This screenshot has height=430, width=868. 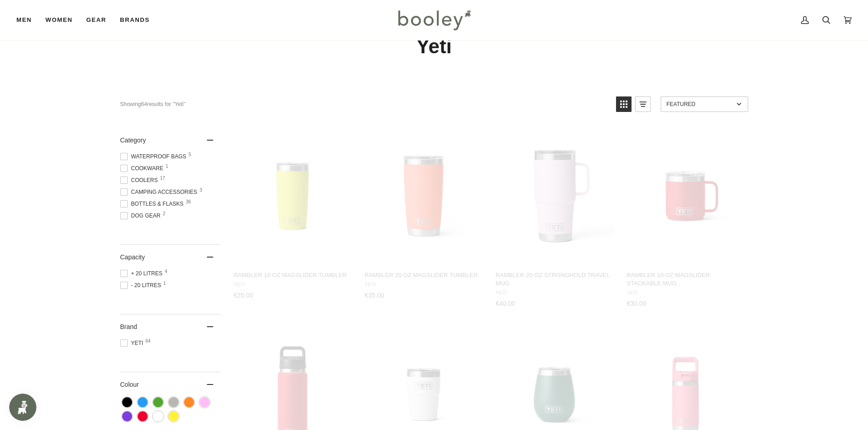 I want to click on span: Colour: Blue, so click(x=143, y=403).